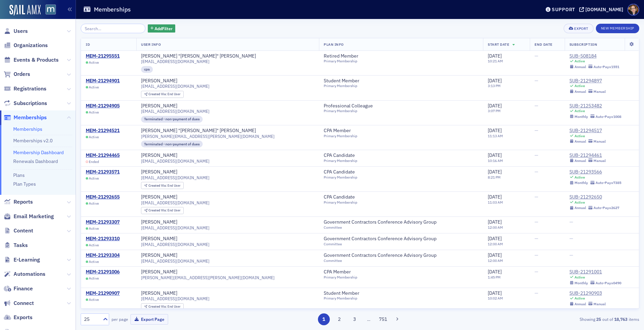  Describe the element at coordinates (103, 81) in the screenshot. I see `a: MEM-21294901` at that location.